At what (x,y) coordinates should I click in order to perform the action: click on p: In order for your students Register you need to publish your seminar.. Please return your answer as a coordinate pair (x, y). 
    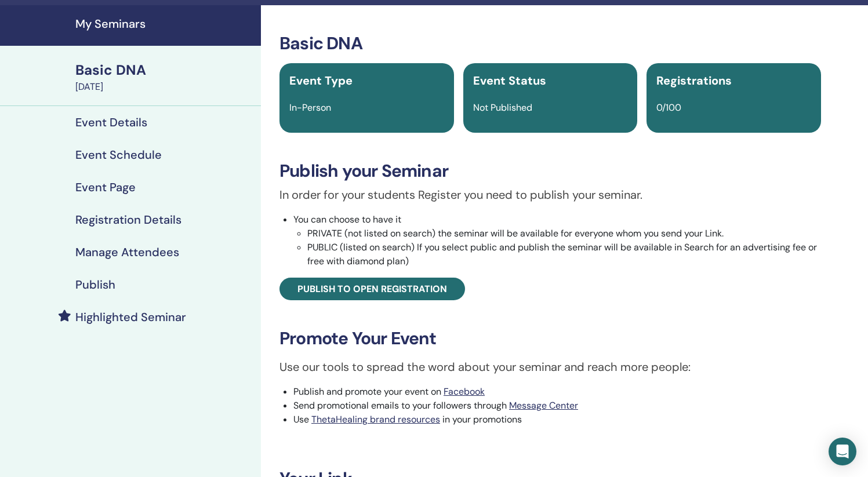
    Looking at the image, I should click on (551, 195).